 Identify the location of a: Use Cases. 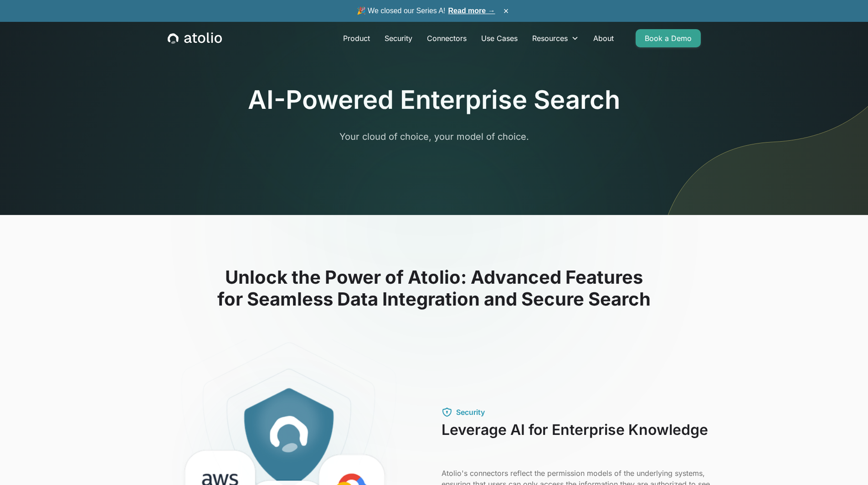
(499, 38).